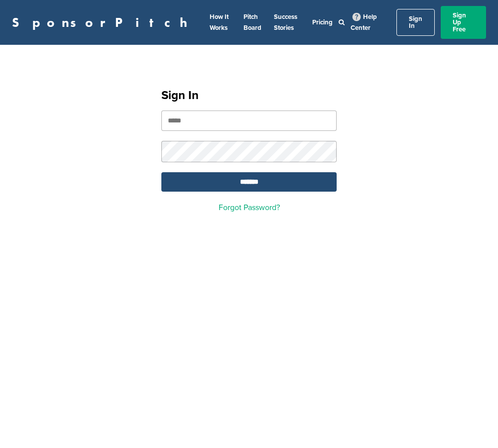  Describe the element at coordinates (285, 22) in the screenshot. I see `a: Success Stories` at that location.